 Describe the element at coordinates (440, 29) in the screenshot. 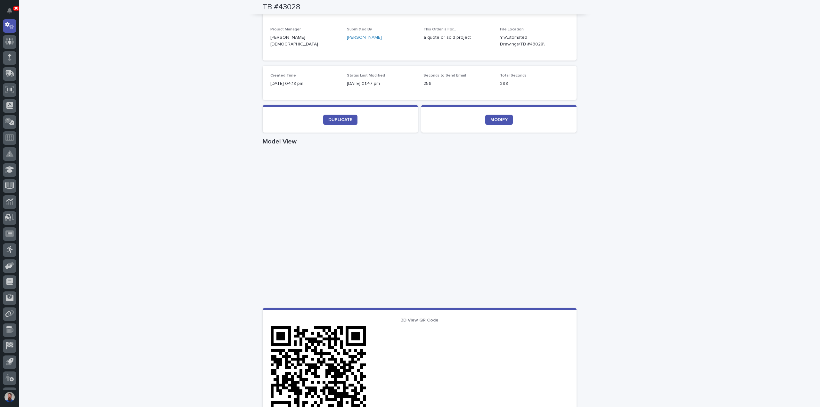

I see `span: This Order is For...` at that location.